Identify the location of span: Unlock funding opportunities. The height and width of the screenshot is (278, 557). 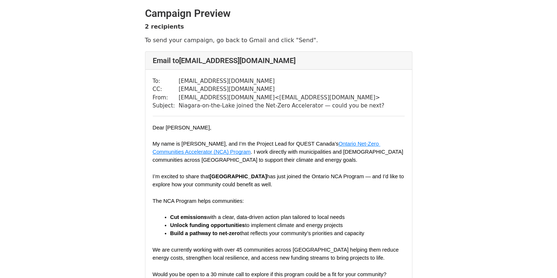
(208, 225).